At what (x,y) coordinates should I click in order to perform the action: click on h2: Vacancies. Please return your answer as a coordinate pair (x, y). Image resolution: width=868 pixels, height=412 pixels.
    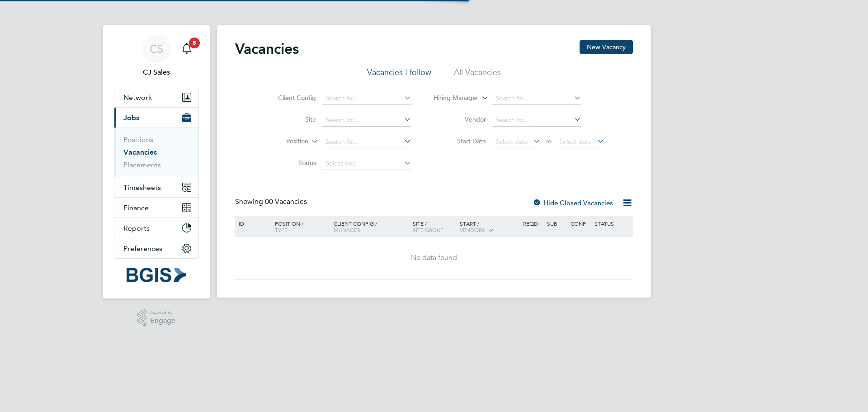
    Looking at the image, I should click on (267, 49).